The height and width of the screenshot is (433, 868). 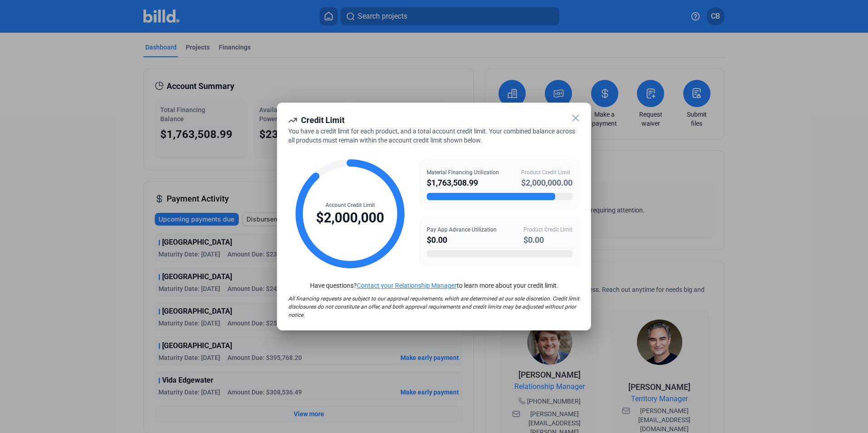 I want to click on div: $1,763,508.99, so click(x=463, y=183).